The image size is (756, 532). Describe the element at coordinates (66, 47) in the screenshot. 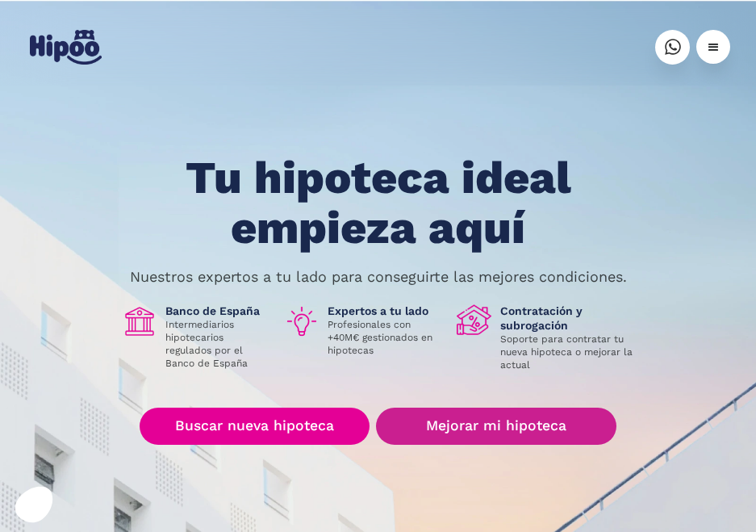

I see `a: home` at that location.